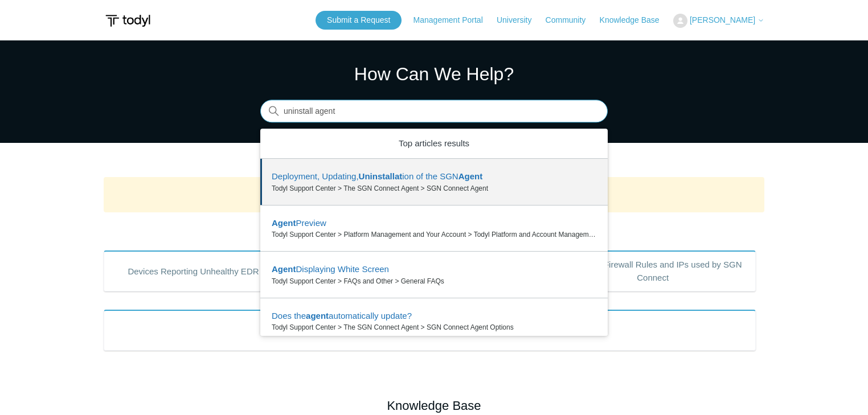 The width and height of the screenshot is (868, 415). I want to click on a: Management Portal, so click(454, 20).